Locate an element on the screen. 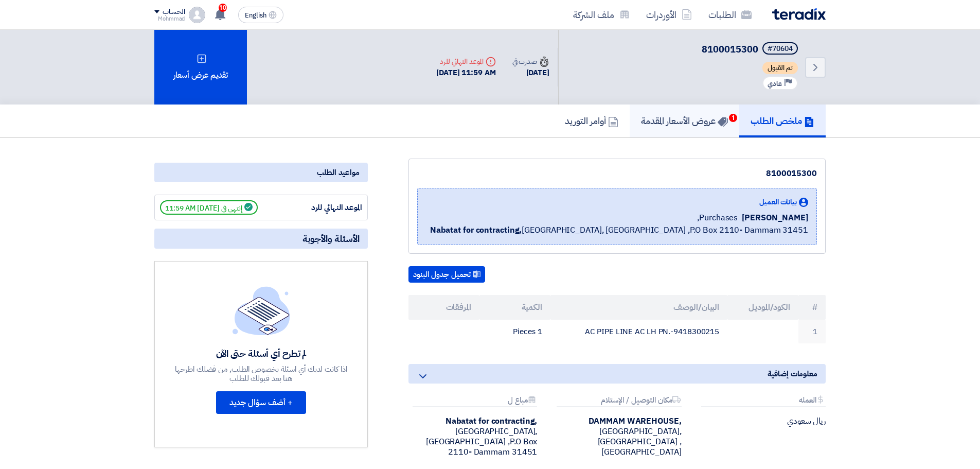  a: الأوردرات is located at coordinates (669, 15).